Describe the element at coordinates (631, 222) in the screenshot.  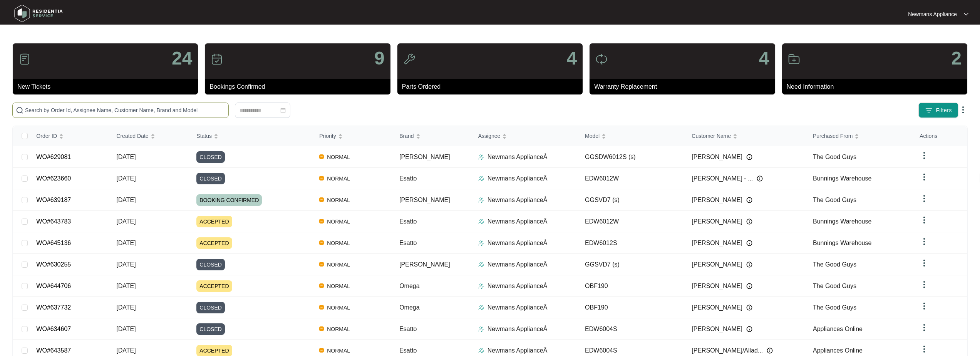
I see `td: EDW6012W` at that location.